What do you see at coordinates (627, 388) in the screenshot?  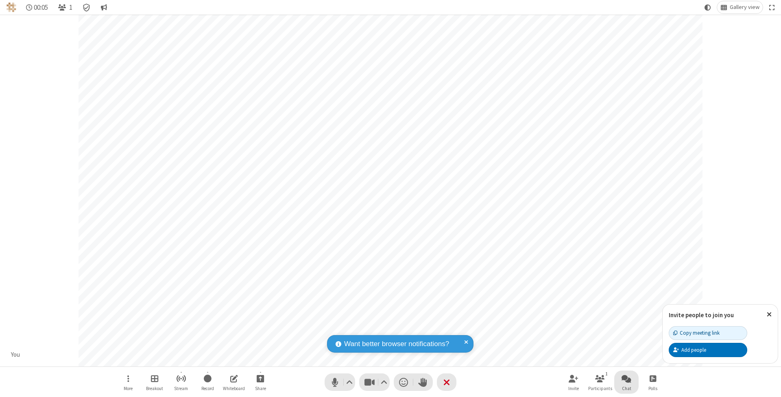 I see `span: Chat` at bounding box center [627, 388].